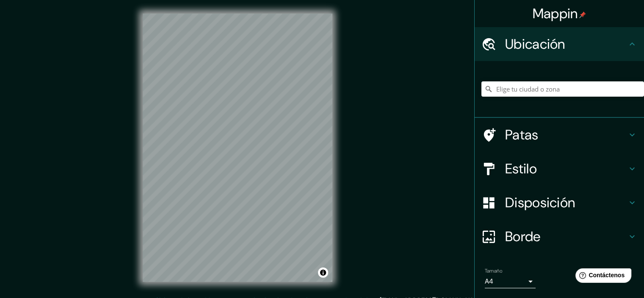 The image size is (644, 298). What do you see at coordinates (510, 281) in the screenshot?
I see `div: A4` at bounding box center [510, 281].